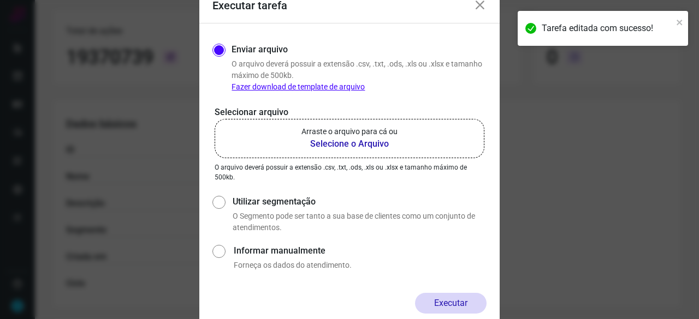 The height and width of the screenshot is (319, 699). What do you see at coordinates (680, 22) in the screenshot?
I see `button: close` at bounding box center [680, 22].